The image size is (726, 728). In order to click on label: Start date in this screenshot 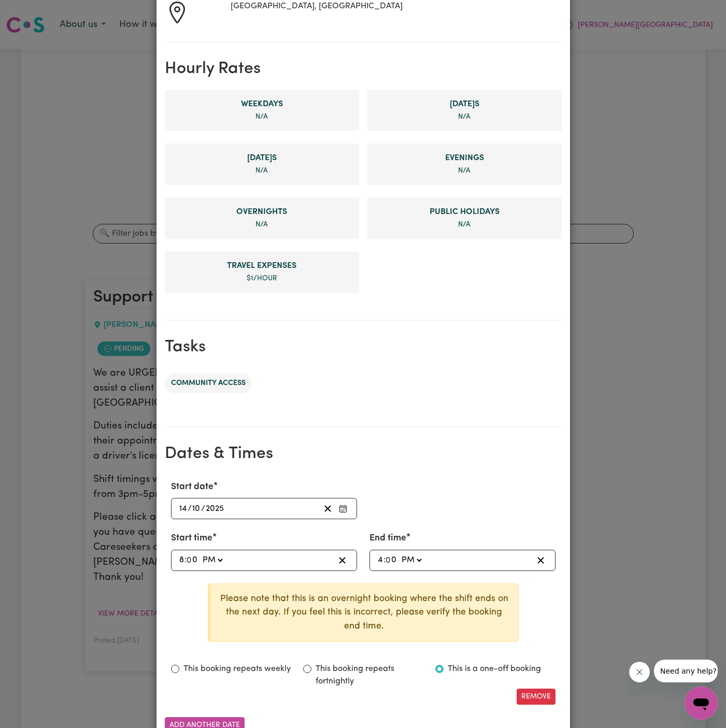, I will do `click(192, 487)`.